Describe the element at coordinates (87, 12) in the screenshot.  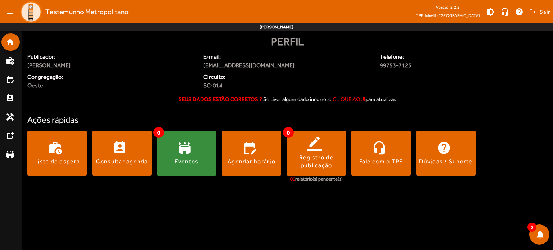
I see `span: Testemunho Metropolitano` at that location.